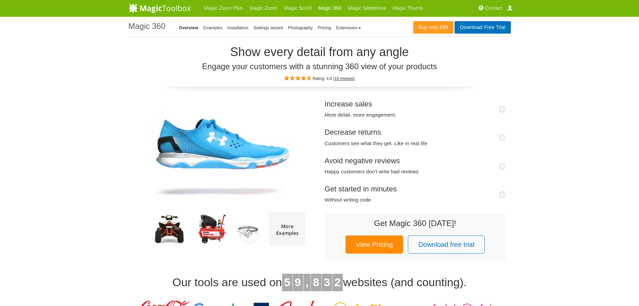 This screenshot has width=639, height=306. What do you see at coordinates (349, 28) in the screenshot?
I see `a: Extensions` at bounding box center [349, 28].